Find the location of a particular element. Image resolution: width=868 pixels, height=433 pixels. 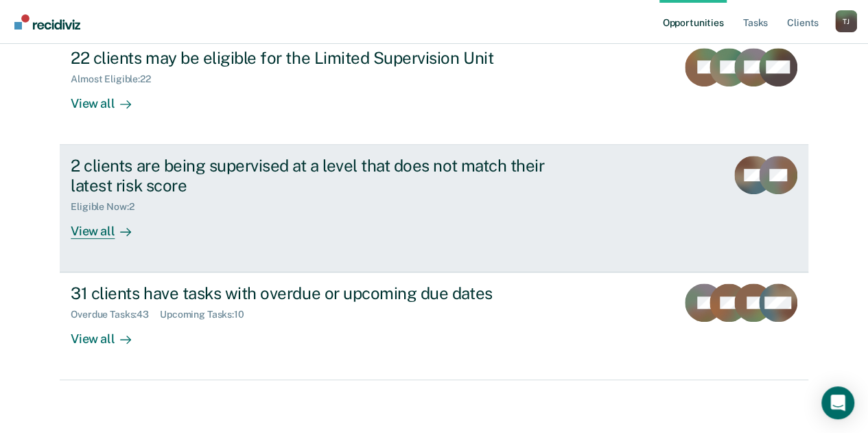

div: 2 clients are being supervised at a level that does not match their latest risk score is located at coordinates (312, 175).